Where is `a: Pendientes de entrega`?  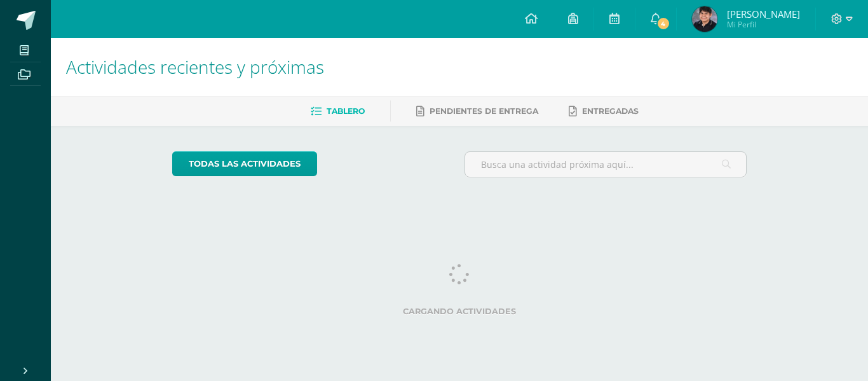
a: Pendientes de entrega is located at coordinates (477, 111).